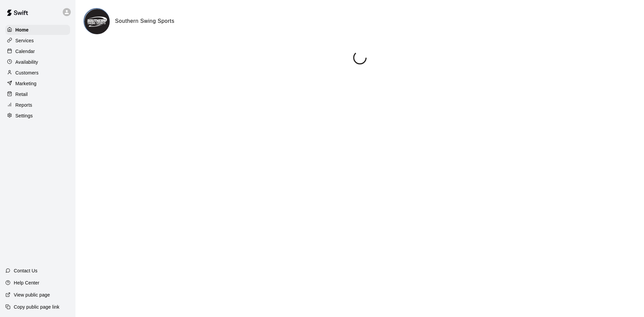 The image size is (644, 317). Describe the element at coordinates (37, 307) in the screenshot. I see `p: Copy public page link` at that location.